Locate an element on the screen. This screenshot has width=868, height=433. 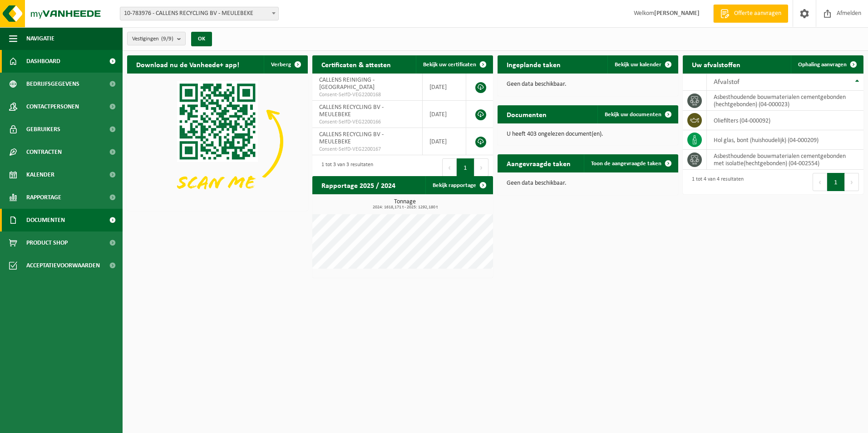
span: 10-783976 - CALLENS RECYCLING BV - MEULEBEKE is located at coordinates (199, 13).